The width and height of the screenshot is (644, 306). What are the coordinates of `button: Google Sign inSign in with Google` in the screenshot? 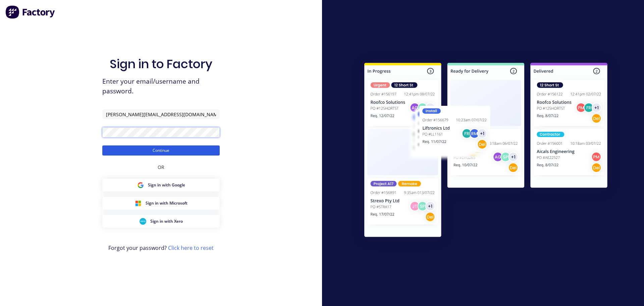 It's located at (161, 185).